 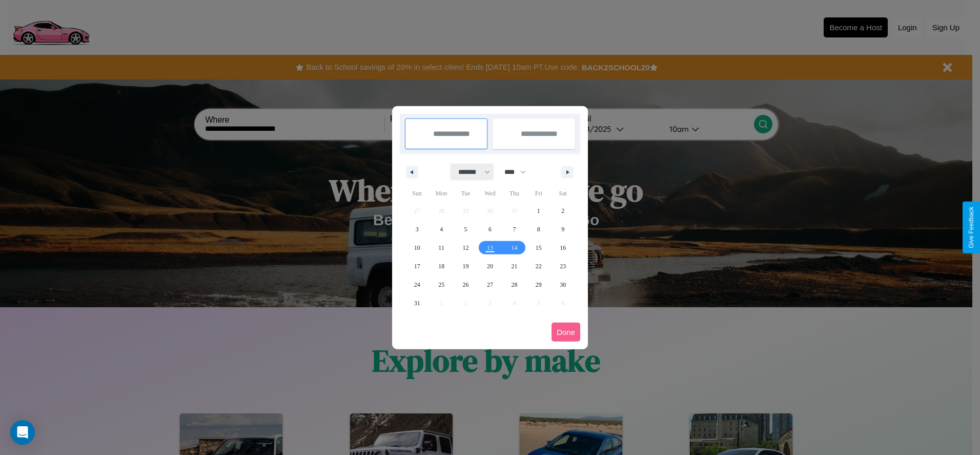 I want to click on span: 1, so click(x=539, y=211).